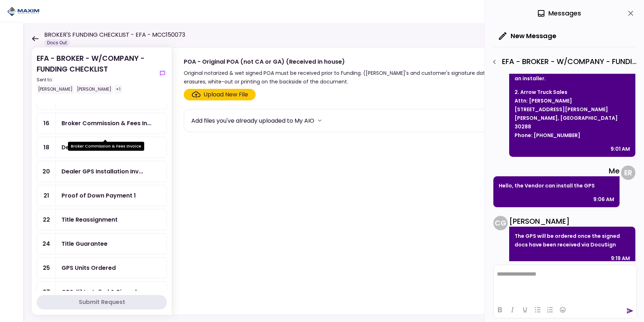  What do you see at coordinates (163, 73) in the screenshot?
I see `button: show-messages` at bounding box center [163, 73].